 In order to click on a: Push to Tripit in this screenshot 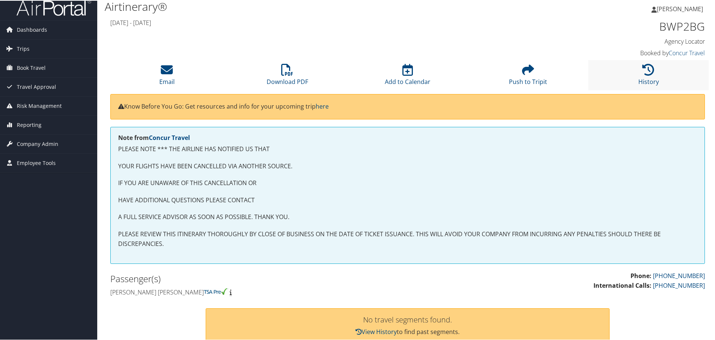, I will do `click(528, 76)`.